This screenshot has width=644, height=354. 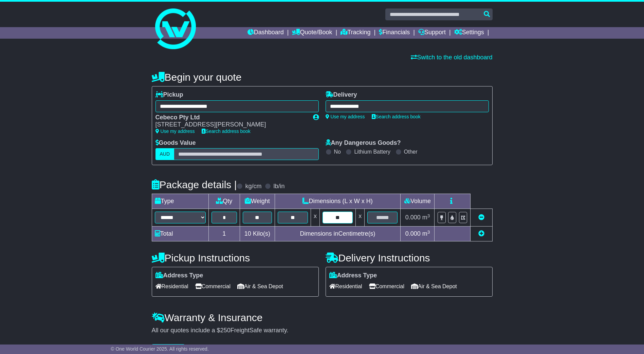 What do you see at coordinates (322, 317) in the screenshot?
I see `h4: Warranty & Insurance` at bounding box center [322, 317].